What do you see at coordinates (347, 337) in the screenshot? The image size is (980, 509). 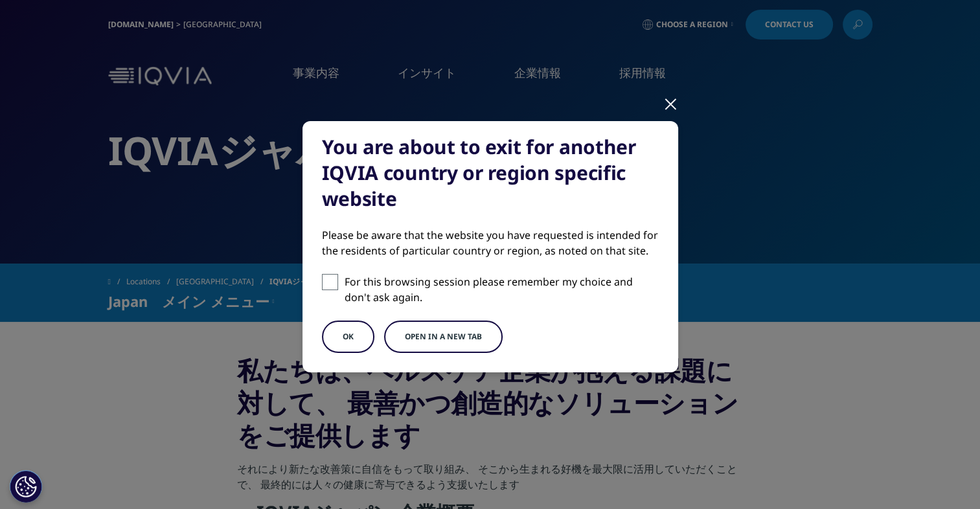 I see `button: OK` at bounding box center [347, 337].